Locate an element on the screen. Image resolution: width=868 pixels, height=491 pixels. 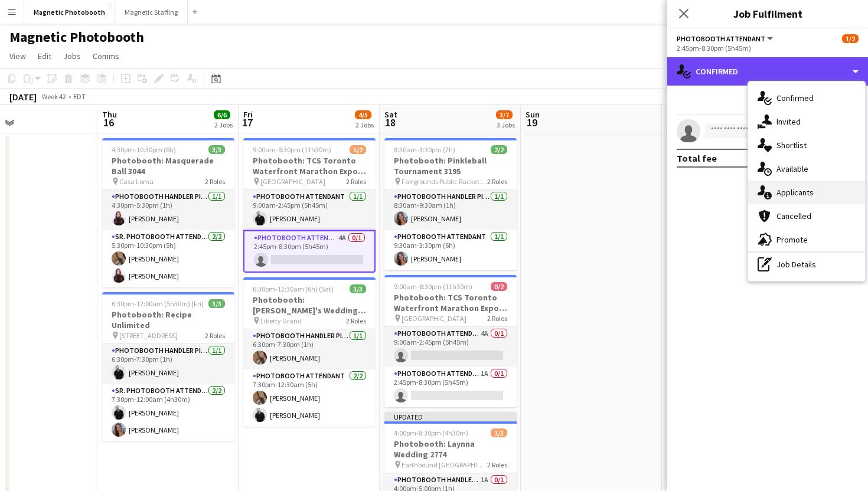
a: Comms is located at coordinates (106, 56).